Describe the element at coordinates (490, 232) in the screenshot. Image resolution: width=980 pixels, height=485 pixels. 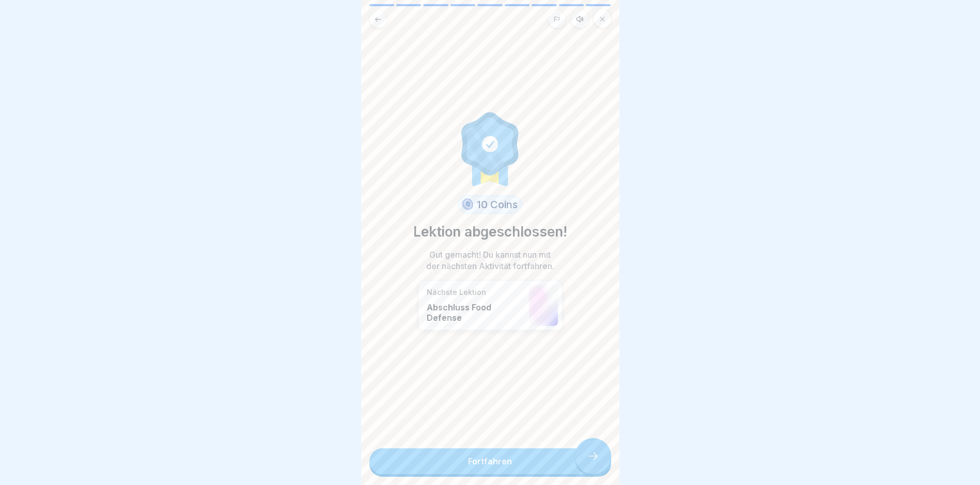
I see `p: Lektion abgeschlossen!` at that location.